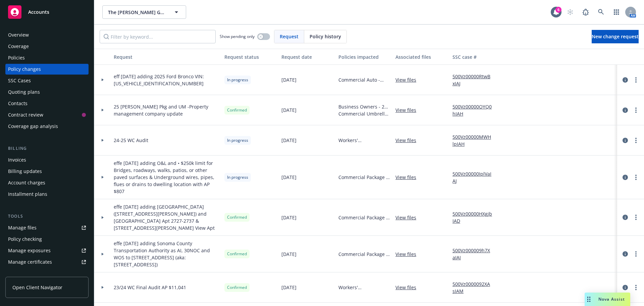 The width and height of the screenshot is (644, 306). Describe the element at coordinates (18, 35) in the screenshot. I see `div: Overview` at that location.